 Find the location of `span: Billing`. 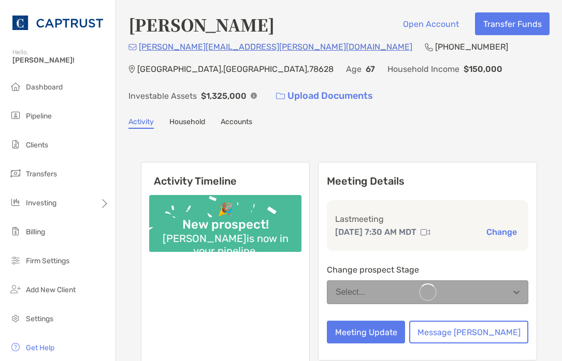

span: Billing is located at coordinates (35, 232).